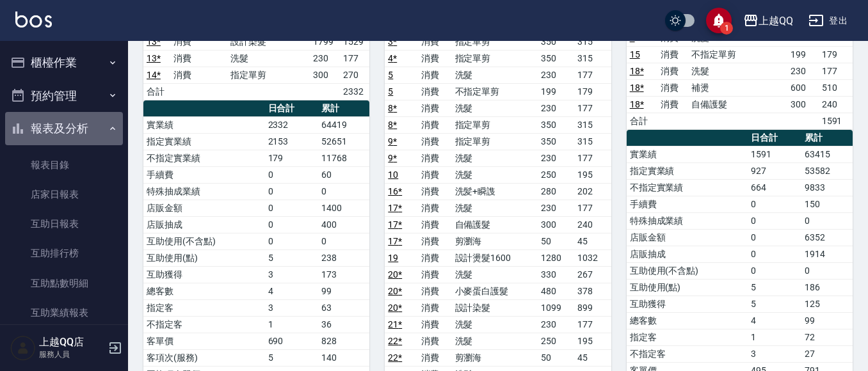  What do you see at coordinates (555, 241) in the screenshot?
I see `td: 50` at bounding box center [555, 241].